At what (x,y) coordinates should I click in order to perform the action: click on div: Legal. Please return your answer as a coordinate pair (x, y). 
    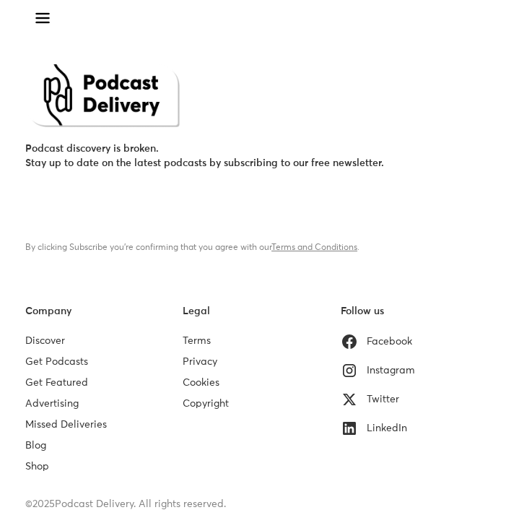
    Looking at the image, I should click on (197, 311).